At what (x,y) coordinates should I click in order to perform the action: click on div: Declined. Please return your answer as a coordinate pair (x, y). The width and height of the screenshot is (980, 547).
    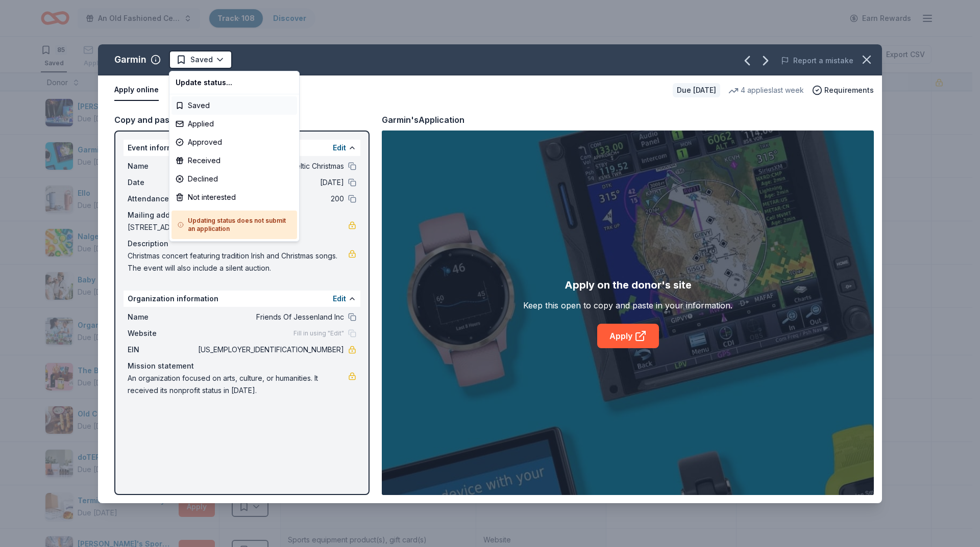
    Looking at the image, I should click on (234, 179).